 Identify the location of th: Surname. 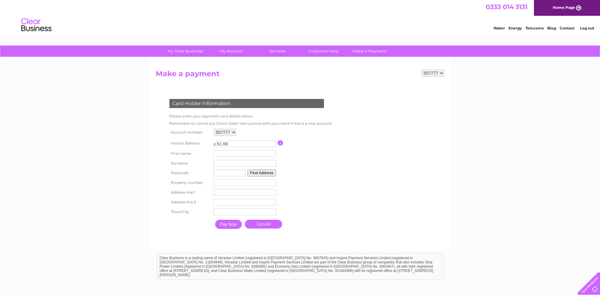
(190, 163).